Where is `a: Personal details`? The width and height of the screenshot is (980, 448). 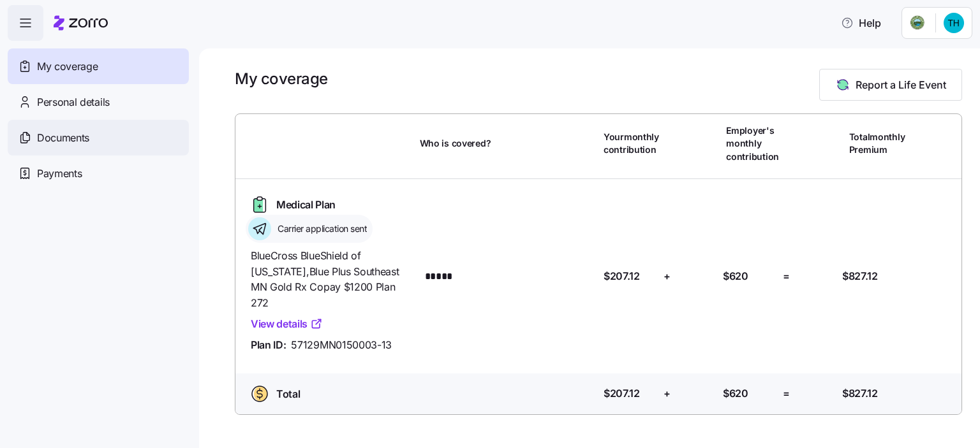 a: Personal details is located at coordinates (98, 102).